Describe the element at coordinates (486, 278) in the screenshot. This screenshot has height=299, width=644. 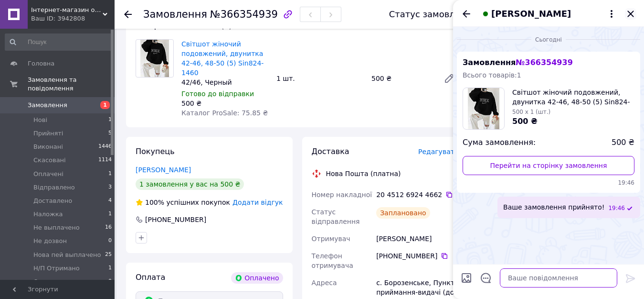
I see `button: Відкрити шаблони відповідей` at that location.